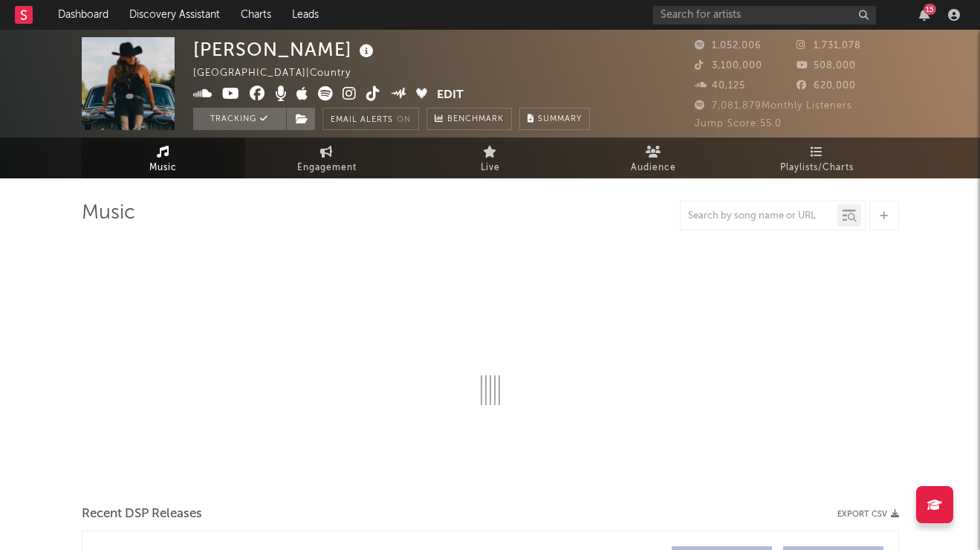  Describe the element at coordinates (720, 86) in the screenshot. I see `span: 40,125` at that location.